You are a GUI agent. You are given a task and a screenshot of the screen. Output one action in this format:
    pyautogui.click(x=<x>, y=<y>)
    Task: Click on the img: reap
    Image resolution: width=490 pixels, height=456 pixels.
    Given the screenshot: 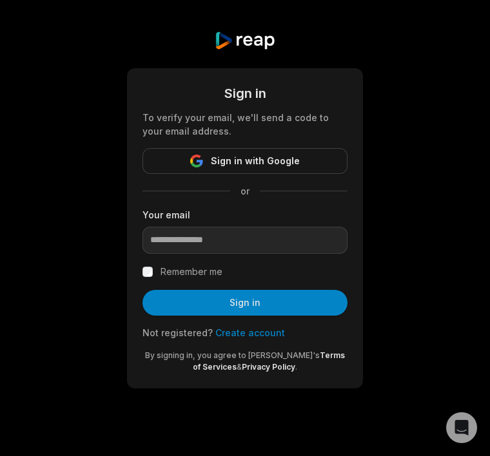 What is the action you would take?
    pyautogui.click(x=244, y=41)
    